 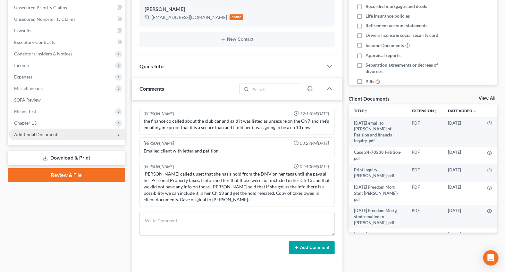 What do you see at coordinates (66, 158) in the screenshot?
I see `a: Download & Print` at bounding box center [66, 158].